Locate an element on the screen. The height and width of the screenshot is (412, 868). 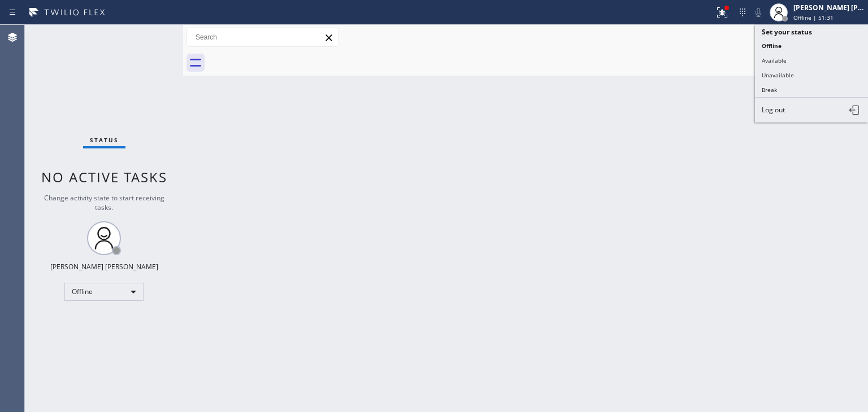
span: Change activity state to start receiving tasks. is located at coordinates (104, 203).